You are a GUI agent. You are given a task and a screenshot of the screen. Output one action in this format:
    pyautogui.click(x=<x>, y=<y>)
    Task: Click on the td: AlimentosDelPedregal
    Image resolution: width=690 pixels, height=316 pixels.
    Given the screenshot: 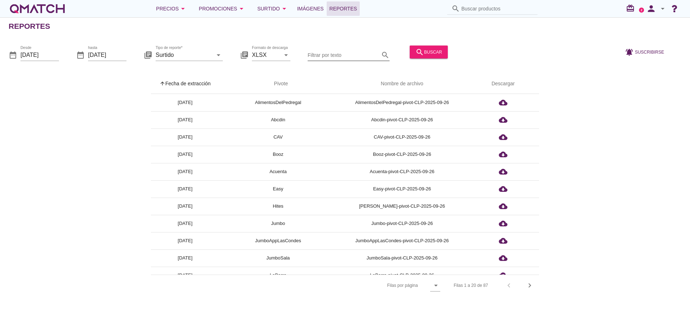 What is the action you would take?
    pyautogui.click(x=278, y=102)
    